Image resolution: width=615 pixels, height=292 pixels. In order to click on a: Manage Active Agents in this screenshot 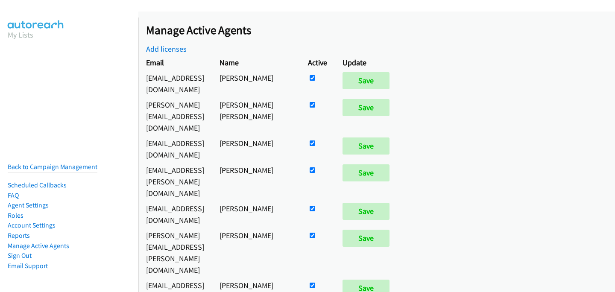, I will do `click(38, 246)`.